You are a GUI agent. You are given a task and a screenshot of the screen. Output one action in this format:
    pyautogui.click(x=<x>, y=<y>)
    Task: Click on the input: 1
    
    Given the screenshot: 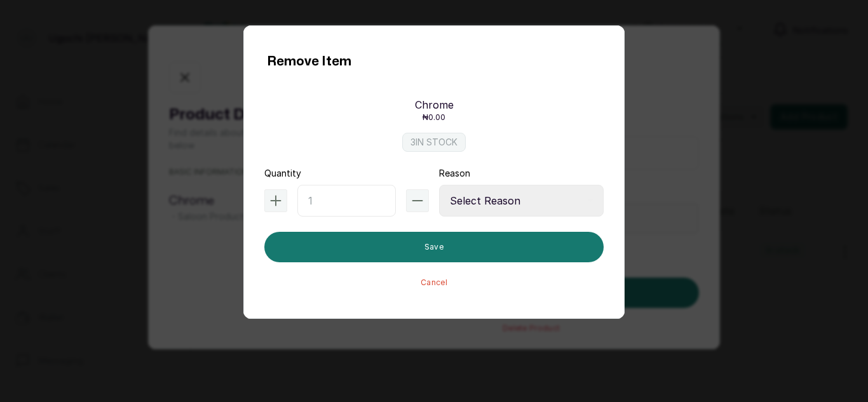 What is the action you would take?
    pyautogui.click(x=347, y=201)
    